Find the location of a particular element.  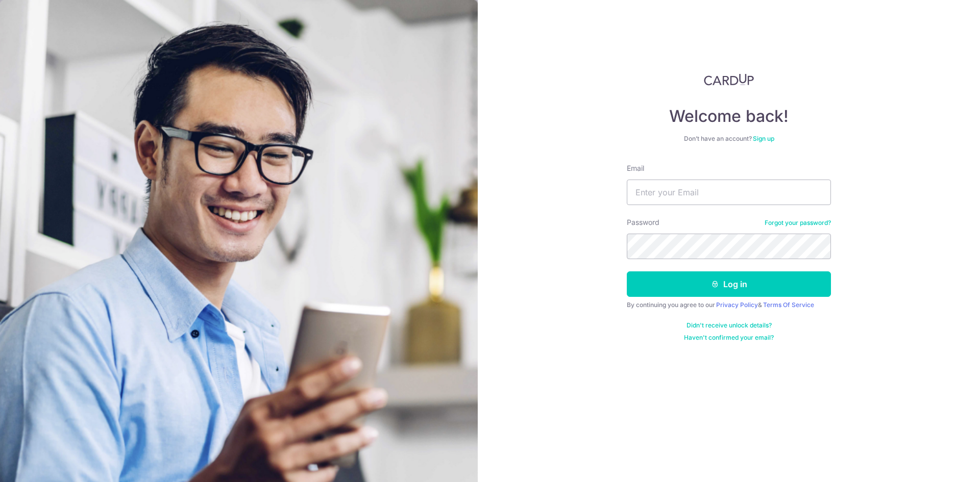

button: Log in is located at coordinates (729, 284).